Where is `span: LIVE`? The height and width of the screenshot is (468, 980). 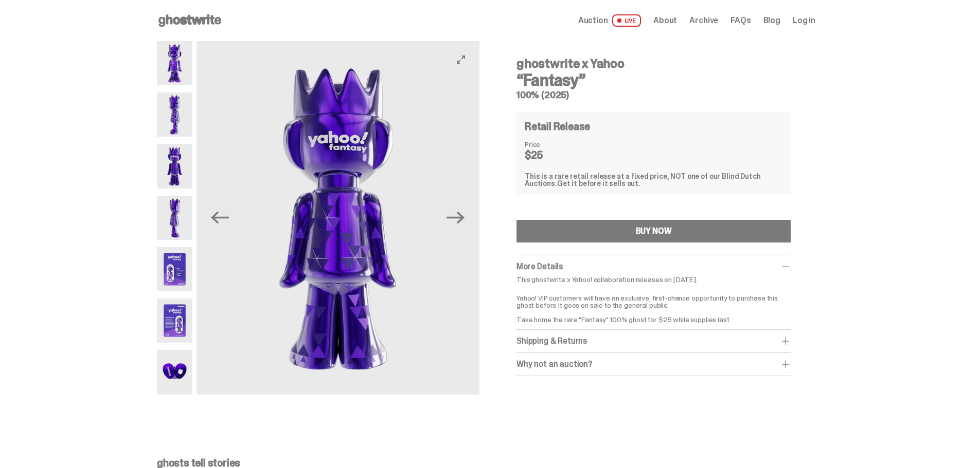 span: LIVE is located at coordinates (627, 21).